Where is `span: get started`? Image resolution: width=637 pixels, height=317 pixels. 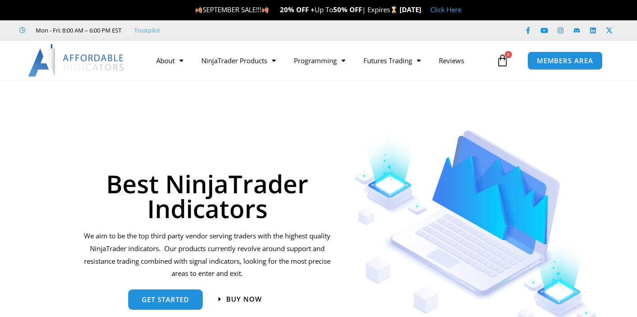
span: get started is located at coordinates (165, 299).